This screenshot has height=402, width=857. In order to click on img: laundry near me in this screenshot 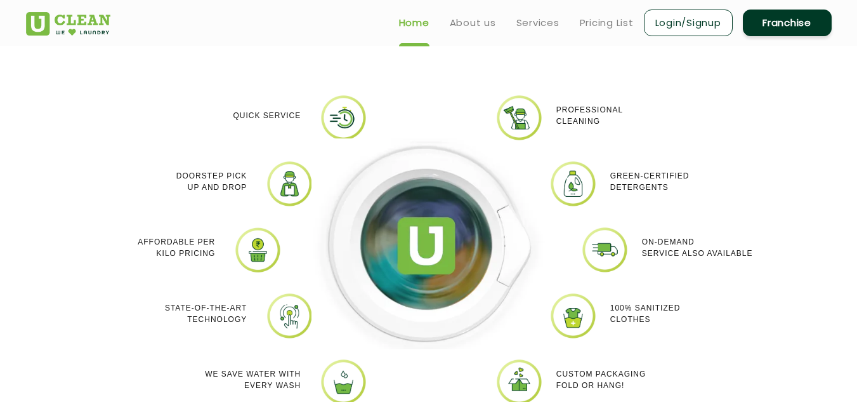, I will do `click(573, 183)`.